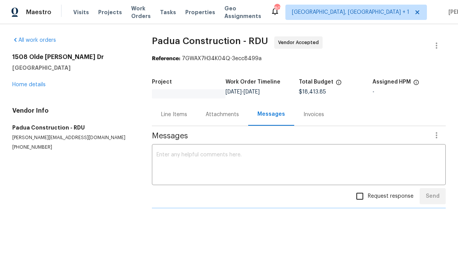  Describe the element at coordinates (73, 111) in the screenshot. I see `h4: Vendor Info` at that location.